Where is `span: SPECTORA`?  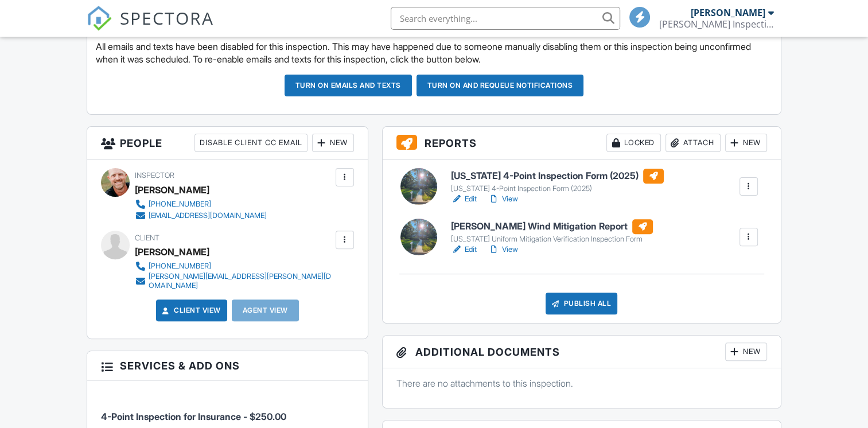 span: SPECTORA is located at coordinates (167, 18).